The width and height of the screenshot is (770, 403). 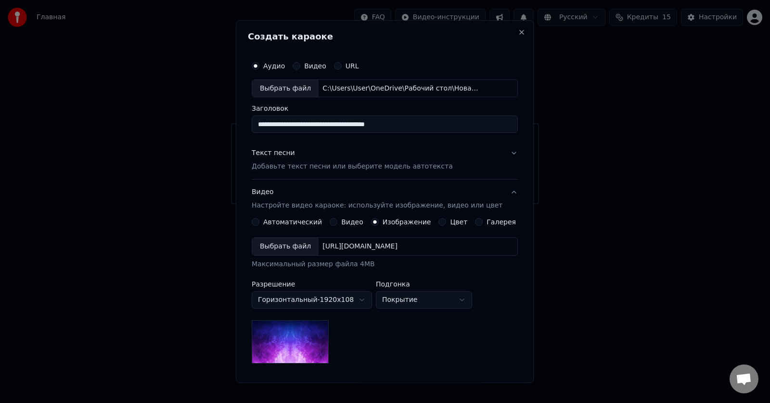 I want to click on label: Изображение, so click(x=407, y=222).